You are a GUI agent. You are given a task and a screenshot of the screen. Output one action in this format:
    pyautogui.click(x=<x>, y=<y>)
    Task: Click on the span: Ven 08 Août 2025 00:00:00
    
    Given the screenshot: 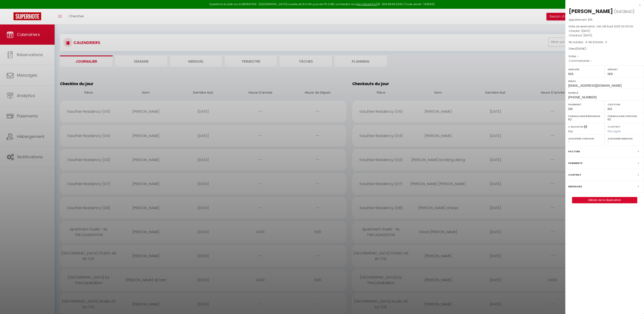 What is the action you would take?
    pyautogui.click(x=615, y=26)
    